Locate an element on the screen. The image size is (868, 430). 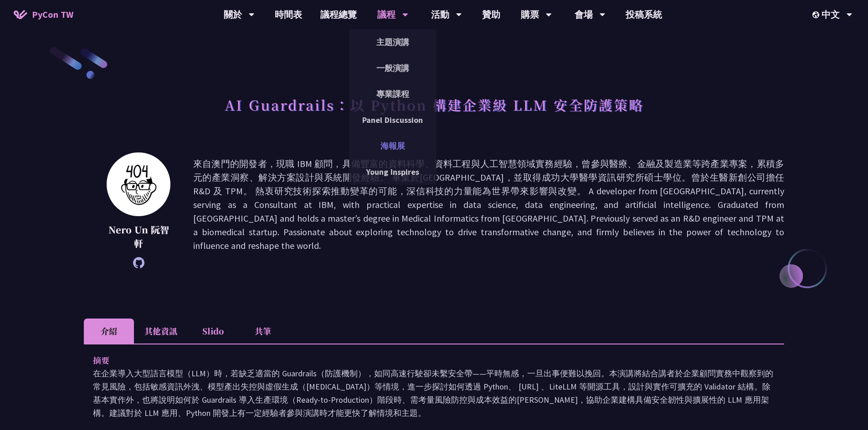
p: 來自澳門的開發者，現職 IBM 顧問，具備豐富的資料科學、資料工程與人工智慧領域實務經驗，曾參與醫療、金融及製造業等跨產業專案，累積多元的產業洞察、解決方案設計與系統開發經驗。 畢業於[GEOG... is located at coordinates (489, 210).